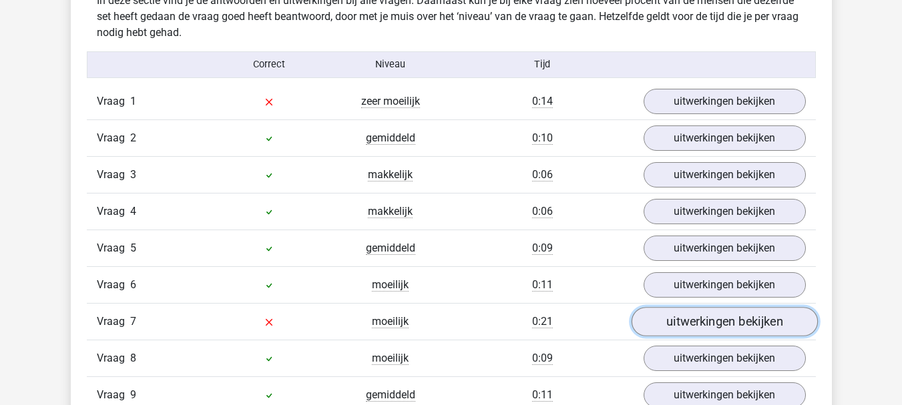 This screenshot has height=405, width=902. I want to click on span: 7, so click(133, 321).